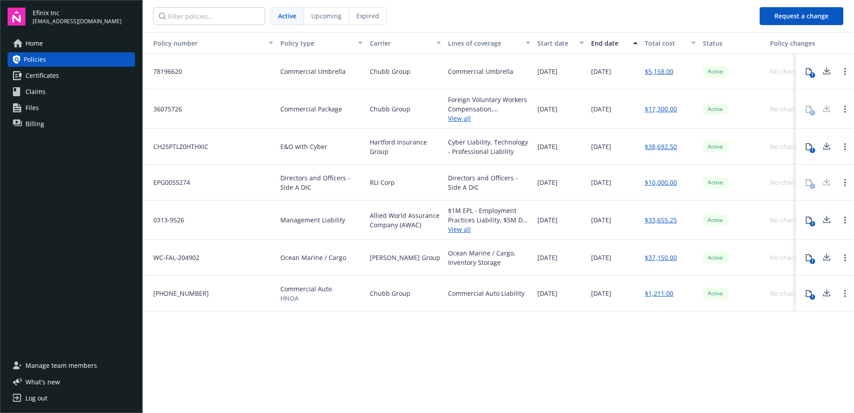  I want to click on div: Lines of coverage, so click(484, 43).